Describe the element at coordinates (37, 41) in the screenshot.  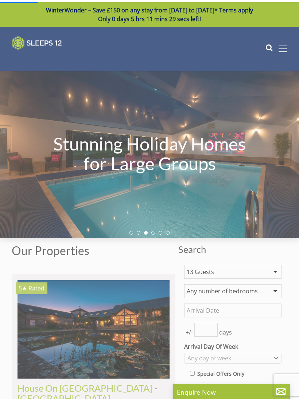
I see `img: Sleeps 12` at that location.